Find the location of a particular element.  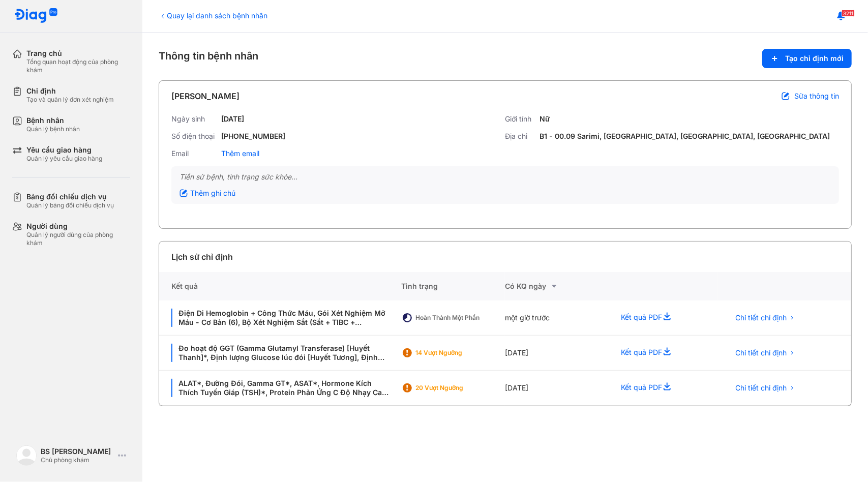

span: Tạo chỉ định mới is located at coordinates (814, 58).